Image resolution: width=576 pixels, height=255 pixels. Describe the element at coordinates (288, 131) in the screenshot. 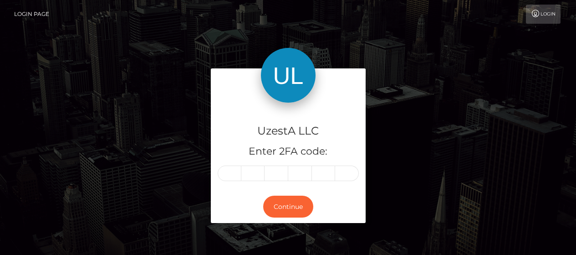

I see `h4: UzestA LLC` at that location.